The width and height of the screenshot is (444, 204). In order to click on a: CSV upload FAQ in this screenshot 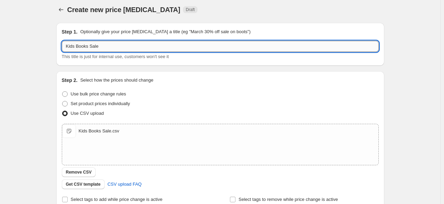, I will do `click(124, 184)`.